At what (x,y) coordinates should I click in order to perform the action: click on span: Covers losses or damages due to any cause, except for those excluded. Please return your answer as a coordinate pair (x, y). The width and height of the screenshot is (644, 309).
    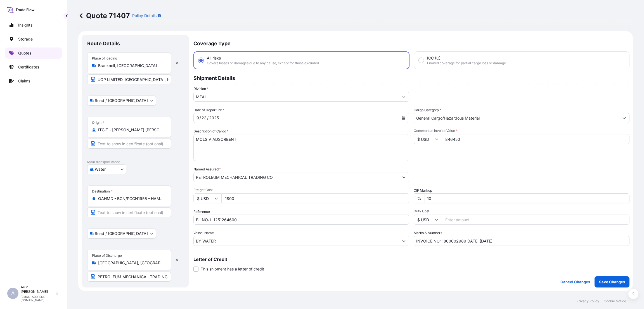
    Looking at the image, I should click on (263, 63).